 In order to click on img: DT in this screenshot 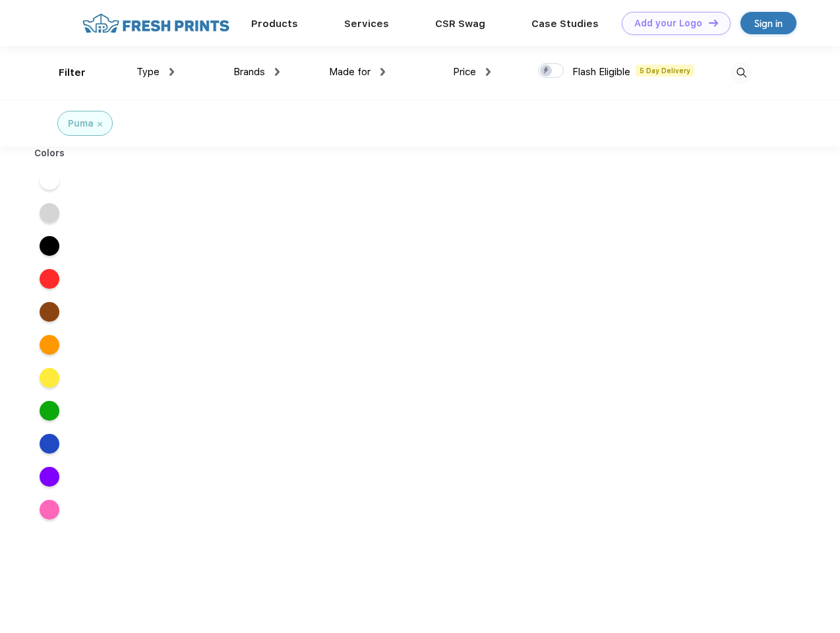, I will do `click(714, 22)`.